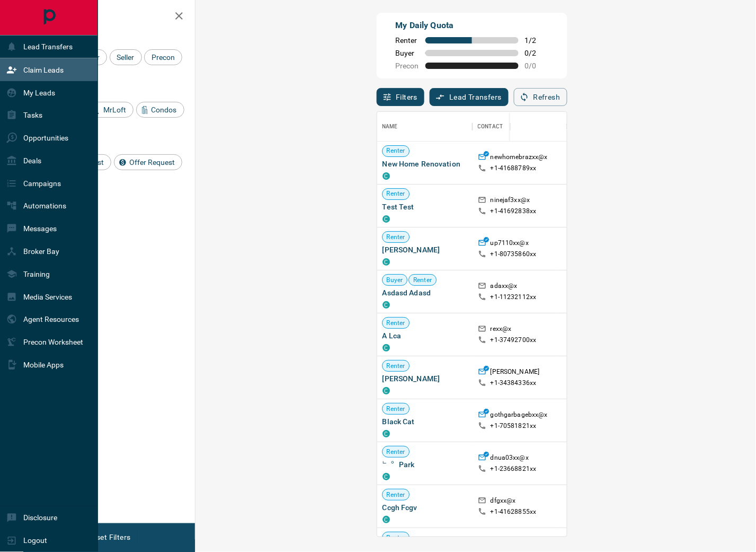 The height and width of the screenshot is (552, 756). I want to click on span: ᄂᄋ Park, so click(425, 465).